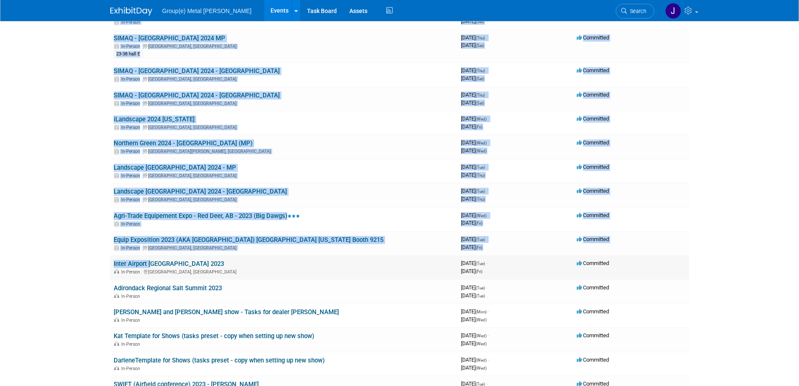 Image resolution: width=799 pixels, height=386 pixels. Describe the element at coordinates (479, 247) in the screenshot. I see `span: (Fri)` at that location.